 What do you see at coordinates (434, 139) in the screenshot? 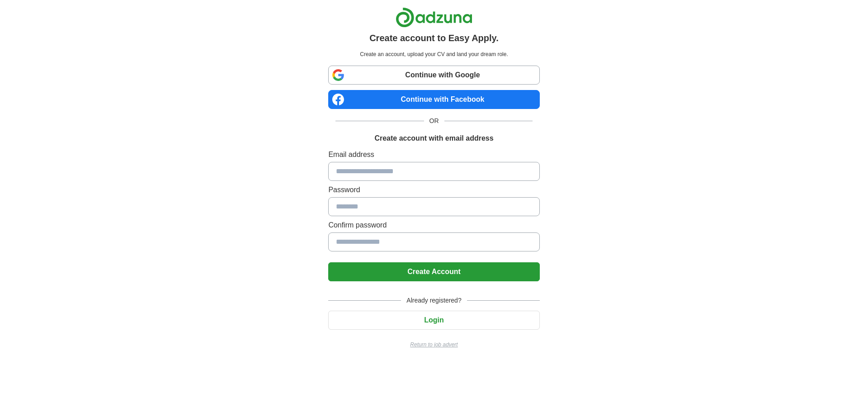
I see `h1: Create account with email address` at bounding box center [434, 139].